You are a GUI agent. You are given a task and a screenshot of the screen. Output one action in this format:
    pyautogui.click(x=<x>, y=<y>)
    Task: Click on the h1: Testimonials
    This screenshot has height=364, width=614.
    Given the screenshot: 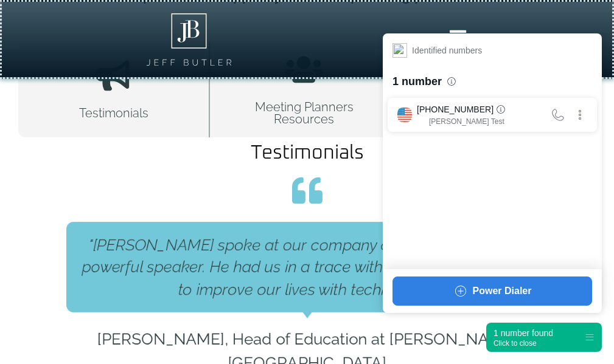 What is the action you would take?
    pyautogui.click(x=114, y=113)
    